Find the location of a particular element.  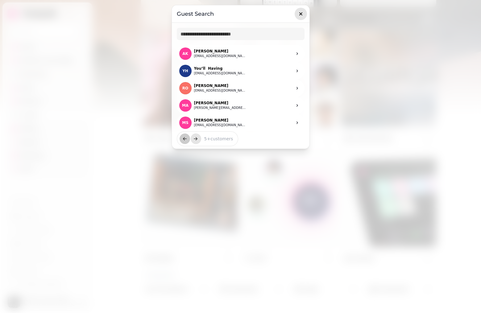

span: MS is located at coordinates (185, 123).